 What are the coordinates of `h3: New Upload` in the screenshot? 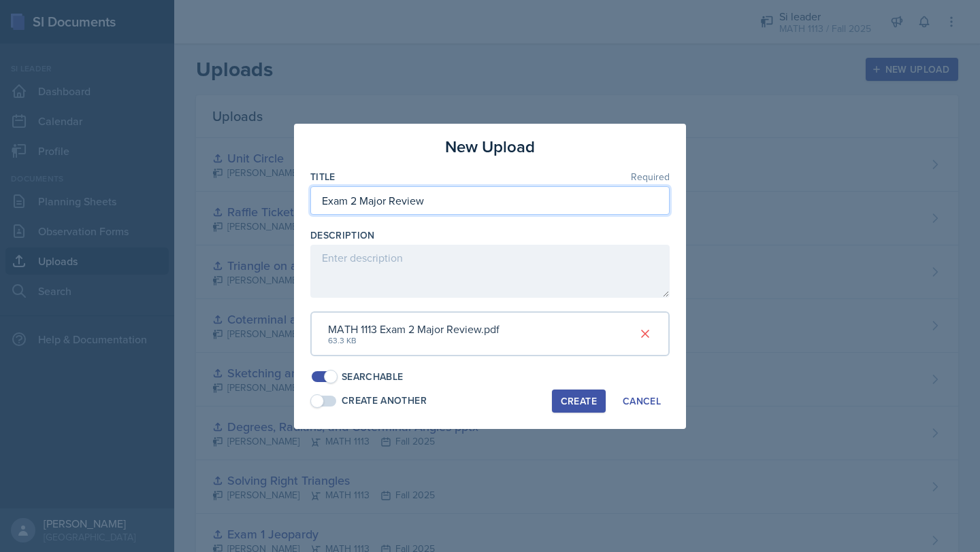 It's located at (490, 147).